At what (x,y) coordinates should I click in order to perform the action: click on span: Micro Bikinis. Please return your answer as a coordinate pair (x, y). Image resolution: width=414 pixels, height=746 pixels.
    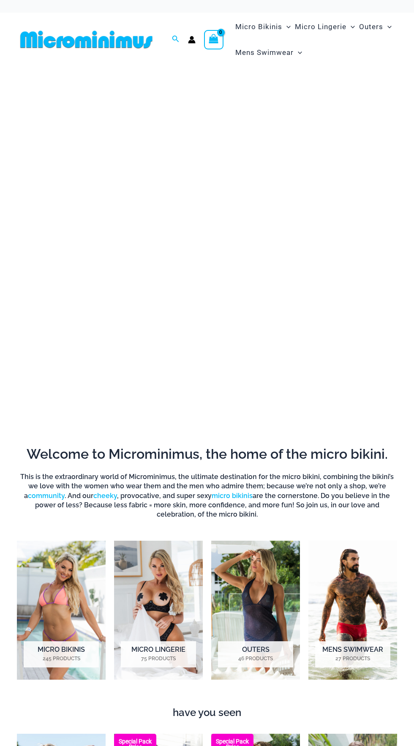
    Looking at the image, I should click on (259, 27).